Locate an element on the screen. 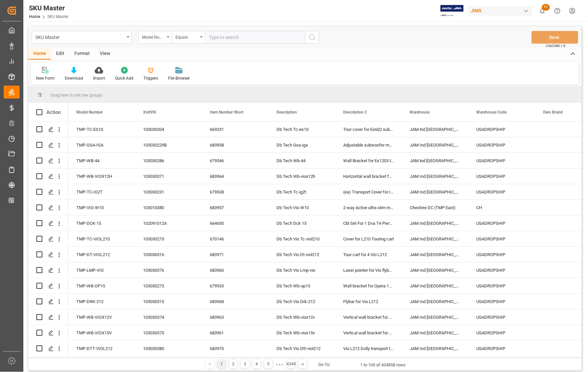 The width and height of the screenshot is (588, 372). div: Format is located at coordinates (82, 54).